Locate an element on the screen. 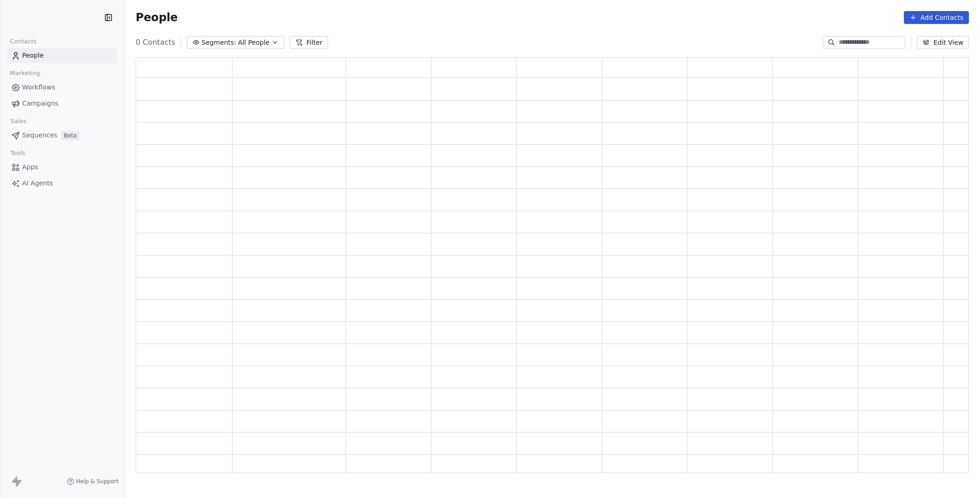  span: 0 Contacts is located at coordinates (156, 43).